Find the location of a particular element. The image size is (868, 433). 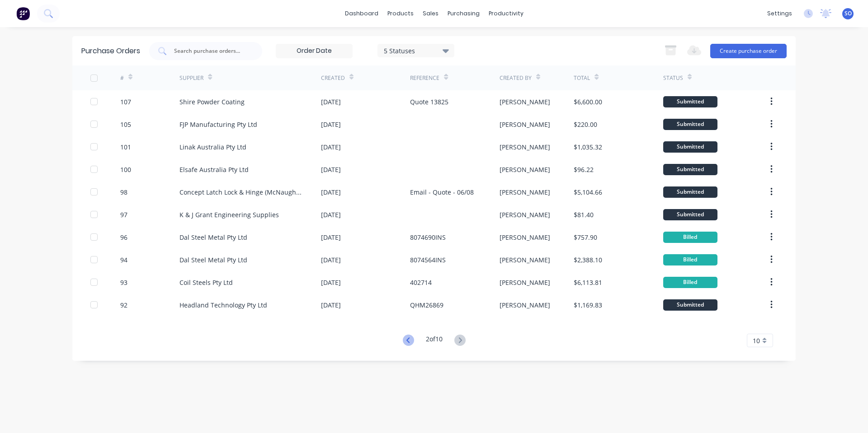

div: 94 is located at coordinates (124, 260).